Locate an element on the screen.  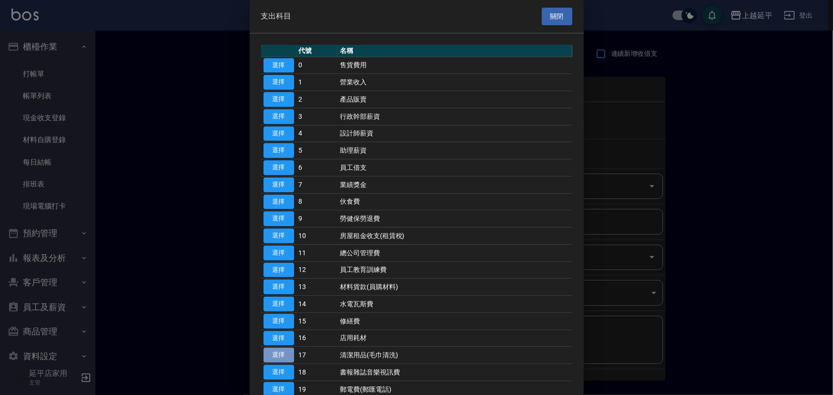
span: 支出科目 is located at coordinates (276, 16).